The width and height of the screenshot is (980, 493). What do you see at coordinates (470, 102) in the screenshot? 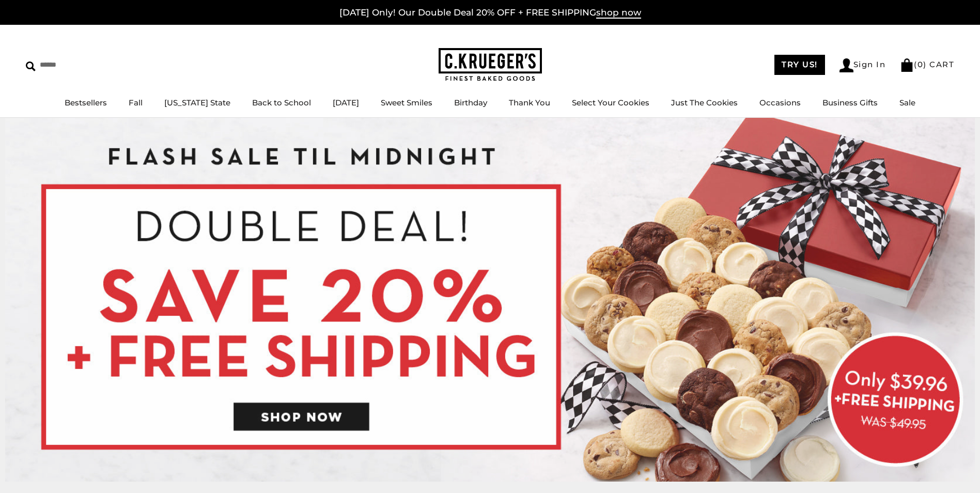
I see `a: Birthday` at bounding box center [470, 102].